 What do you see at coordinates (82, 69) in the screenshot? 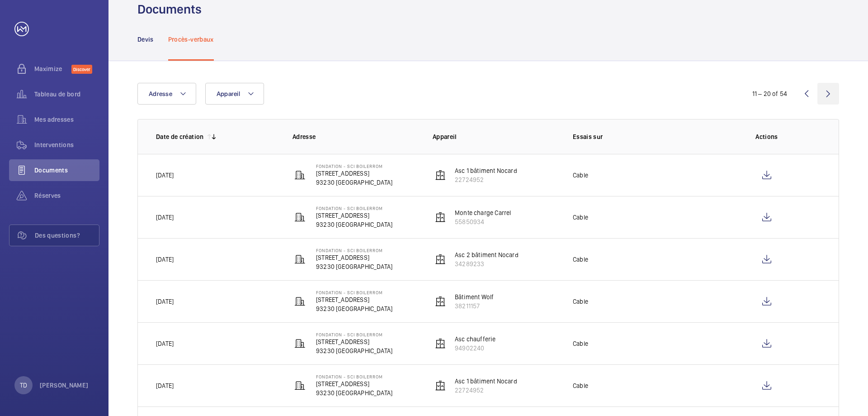
I see `span: Discover` at bounding box center [82, 69].